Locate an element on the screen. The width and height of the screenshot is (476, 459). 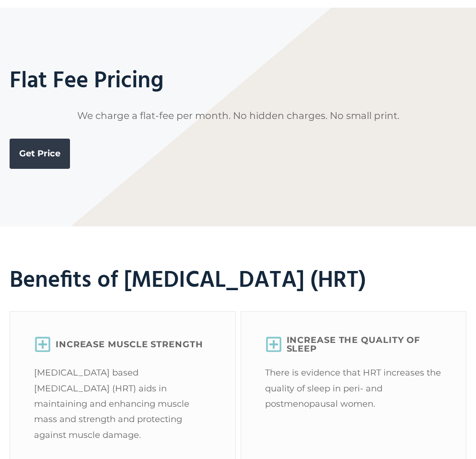
p: There is evidence that HRT increases the quality of sleep in peri- and postmenopausal women. is located at coordinates (354, 388).